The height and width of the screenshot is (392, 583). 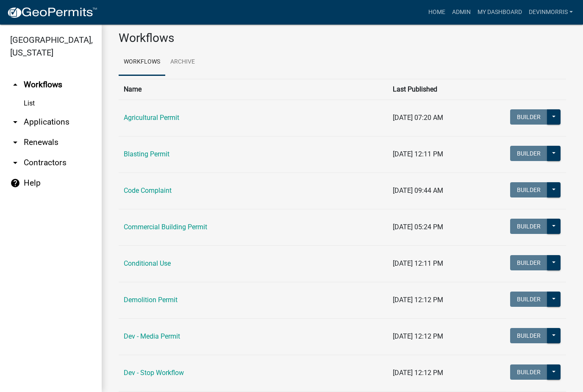 What do you see at coordinates (152, 336) in the screenshot?
I see `a: Dev - Media Permit` at bounding box center [152, 336].